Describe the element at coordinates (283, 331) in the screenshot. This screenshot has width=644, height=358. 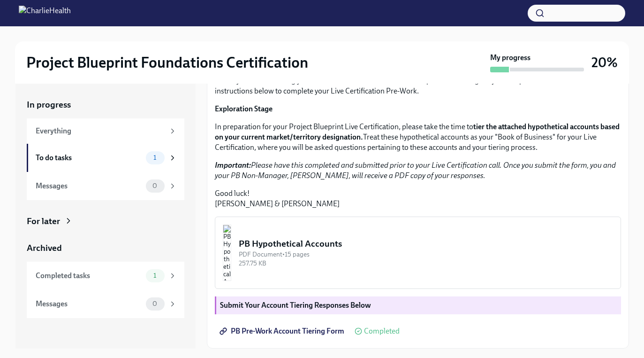
I see `a: PB Pre-Work Account Tiering Form` at that location.